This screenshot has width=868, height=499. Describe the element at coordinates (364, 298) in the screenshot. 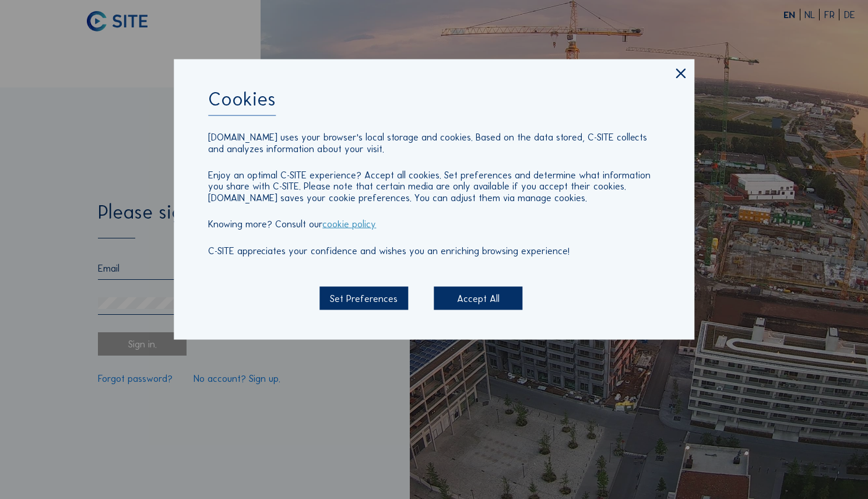

I see `div: Set Preferences` at that location.